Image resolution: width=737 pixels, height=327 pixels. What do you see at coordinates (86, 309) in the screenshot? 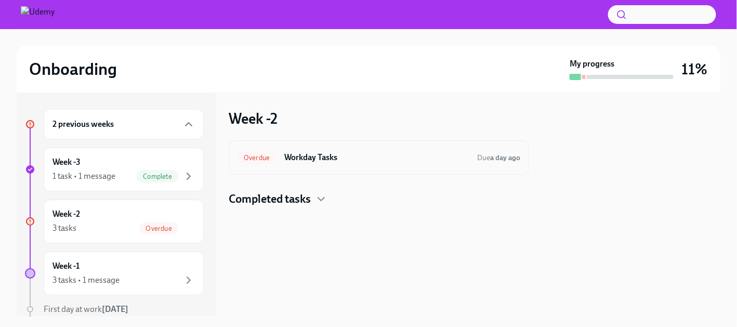
I see `span: First day at work` at bounding box center [86, 309].